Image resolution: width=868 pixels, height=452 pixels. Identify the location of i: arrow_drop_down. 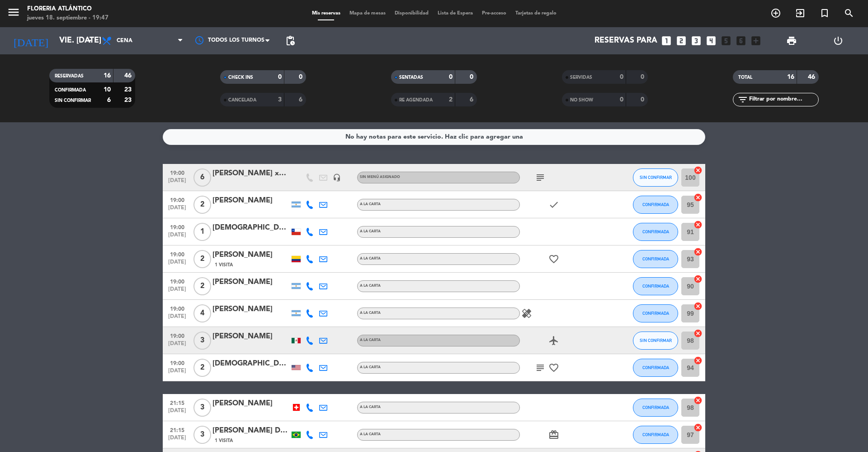
(89, 41).